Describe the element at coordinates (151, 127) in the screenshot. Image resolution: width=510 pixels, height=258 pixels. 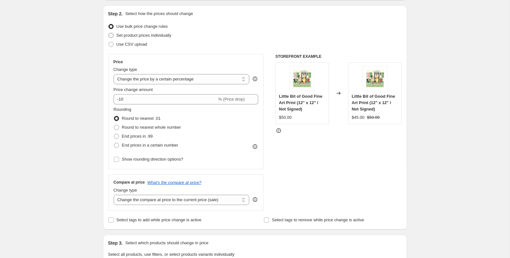
I see `span: Round to nearest whole number` at that location.